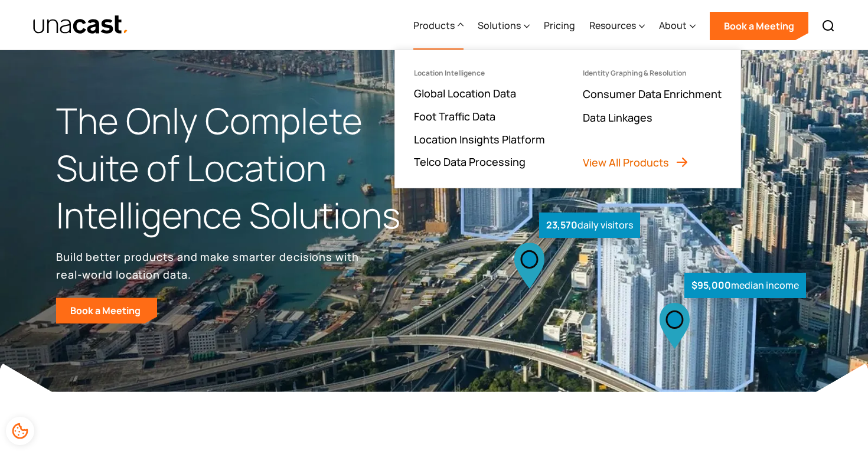 The height and width of the screenshot is (451, 868). What do you see at coordinates (245, 168) in the screenshot?
I see `h1: The Only Complete Suite of Location Intelligence Solutions` at bounding box center [245, 168].